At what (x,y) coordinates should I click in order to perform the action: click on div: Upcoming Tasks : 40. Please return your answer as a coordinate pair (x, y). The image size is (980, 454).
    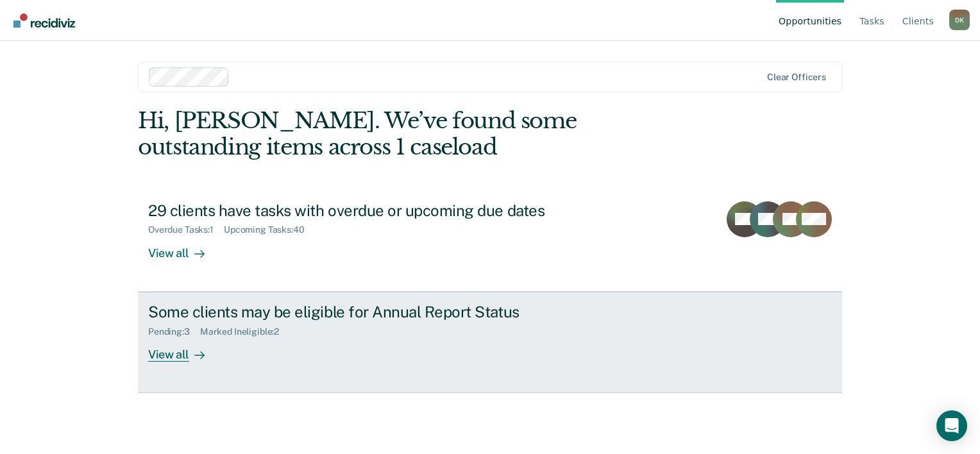
    Looking at the image, I should click on (269, 230).